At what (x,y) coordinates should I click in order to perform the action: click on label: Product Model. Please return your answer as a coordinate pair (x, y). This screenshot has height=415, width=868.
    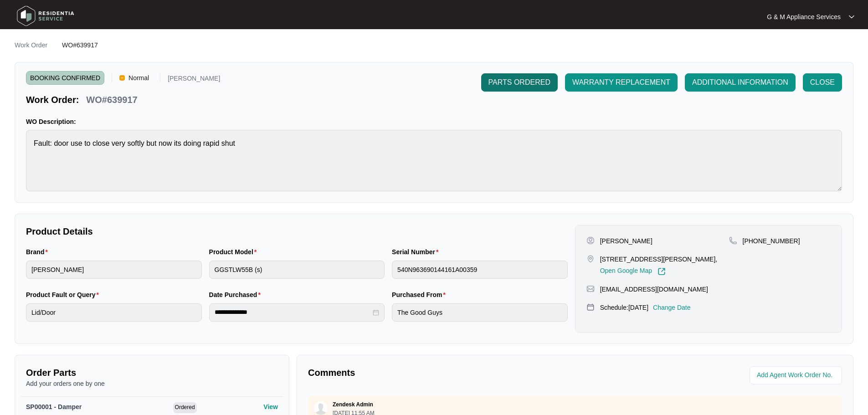
    Looking at the image, I should click on (235, 252).